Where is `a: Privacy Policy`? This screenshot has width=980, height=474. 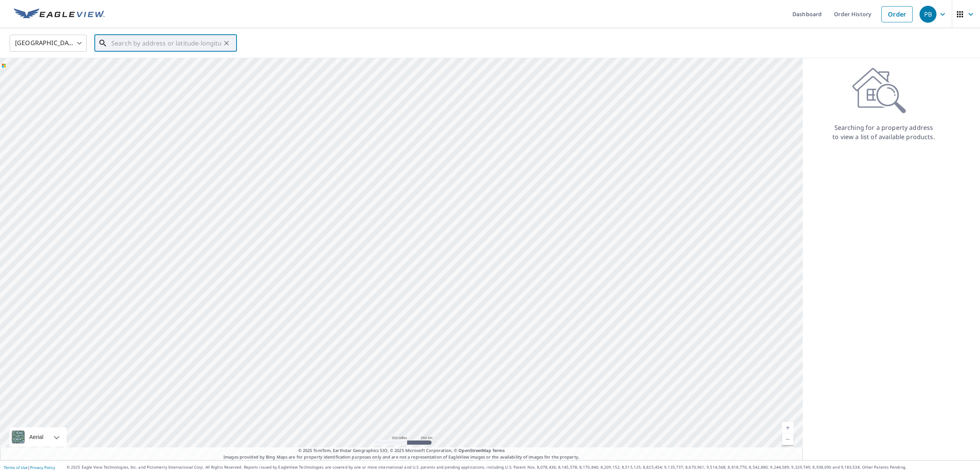 a: Privacy Policy is located at coordinates (42, 468).